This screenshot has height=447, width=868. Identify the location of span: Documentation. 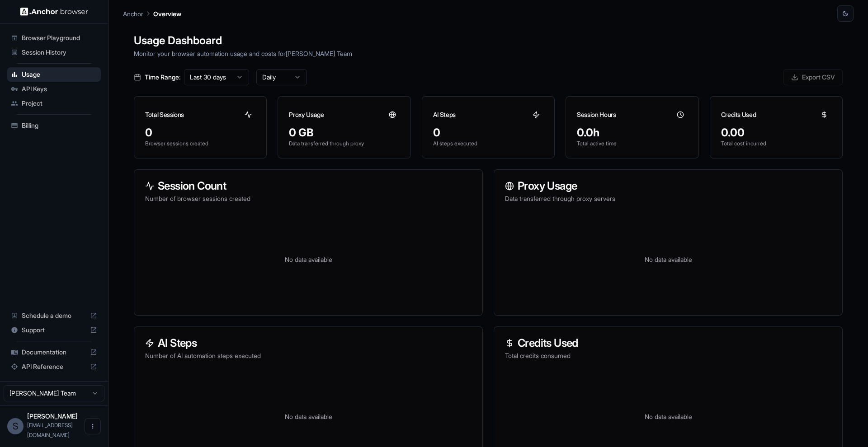
(54, 353).